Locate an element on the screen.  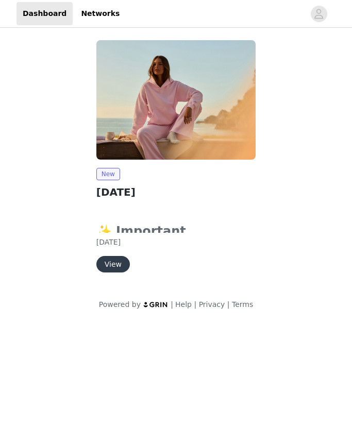
a: Terms is located at coordinates (242, 305).